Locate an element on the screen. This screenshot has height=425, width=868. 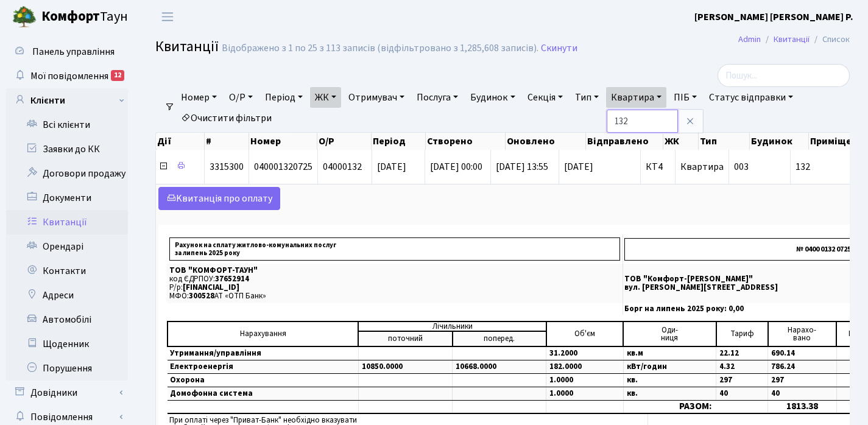
span: 3315300 is located at coordinates (226, 167).